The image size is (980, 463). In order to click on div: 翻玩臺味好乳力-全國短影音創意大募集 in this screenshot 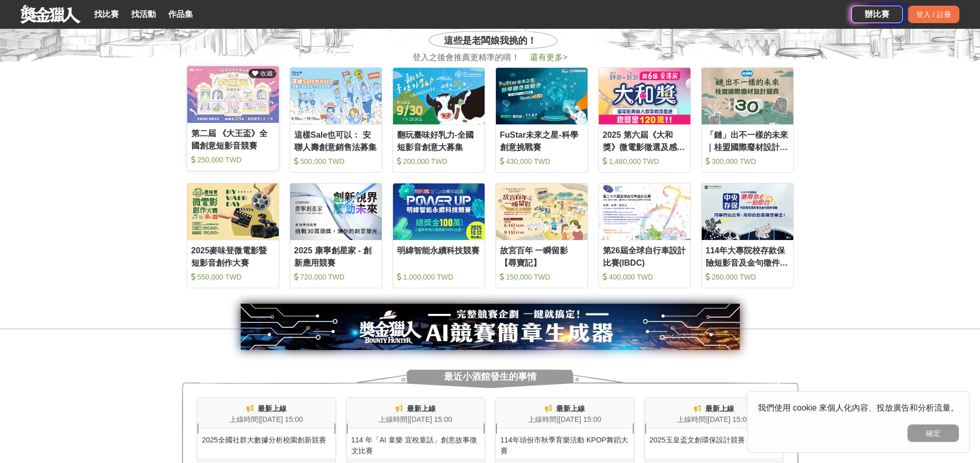, I will do `click(439, 140)`.